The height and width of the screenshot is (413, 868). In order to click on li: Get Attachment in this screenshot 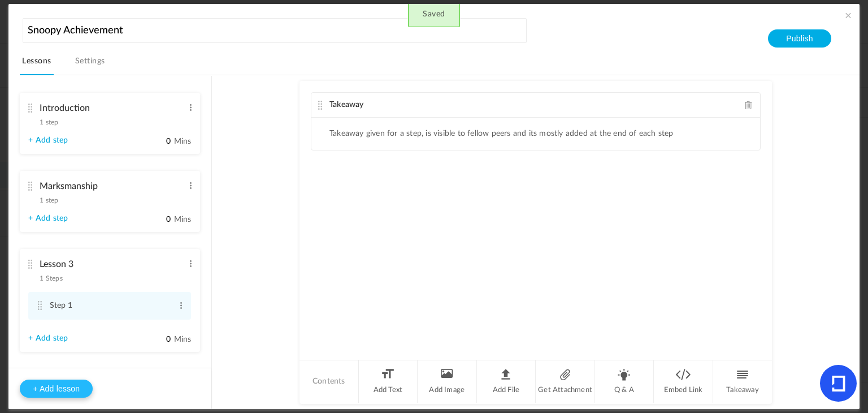, I will do `click(565, 381)`.